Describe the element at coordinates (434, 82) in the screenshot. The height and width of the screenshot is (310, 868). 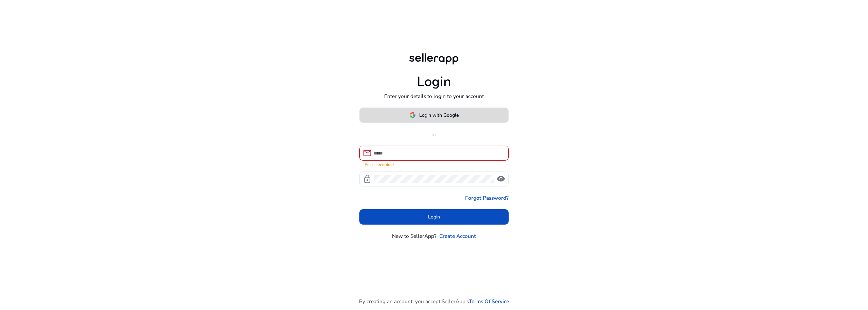
I see `h1: Login` at that location.